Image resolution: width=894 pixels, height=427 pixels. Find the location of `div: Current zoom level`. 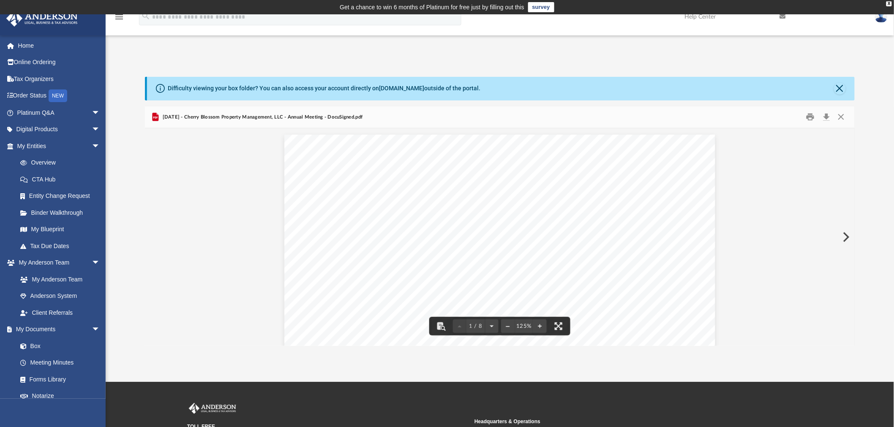

div: Current zoom level is located at coordinates (524, 326).